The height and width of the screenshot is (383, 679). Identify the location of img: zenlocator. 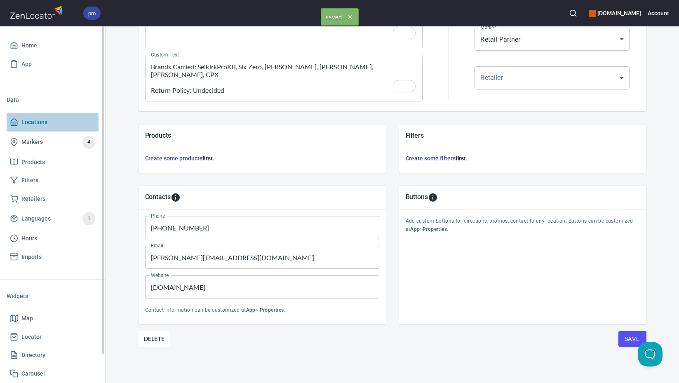
(38, 12).